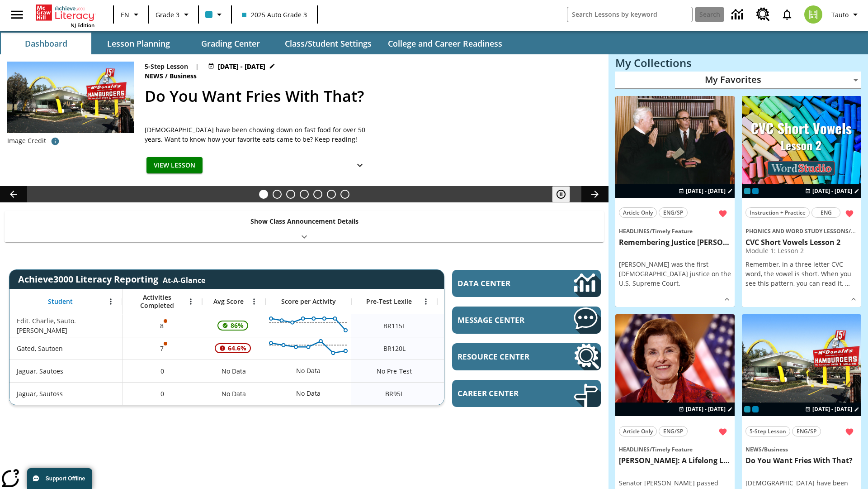 The height and width of the screenshot is (489, 868). Describe the element at coordinates (237, 348) in the screenshot. I see `span: 64.6%` at that location.